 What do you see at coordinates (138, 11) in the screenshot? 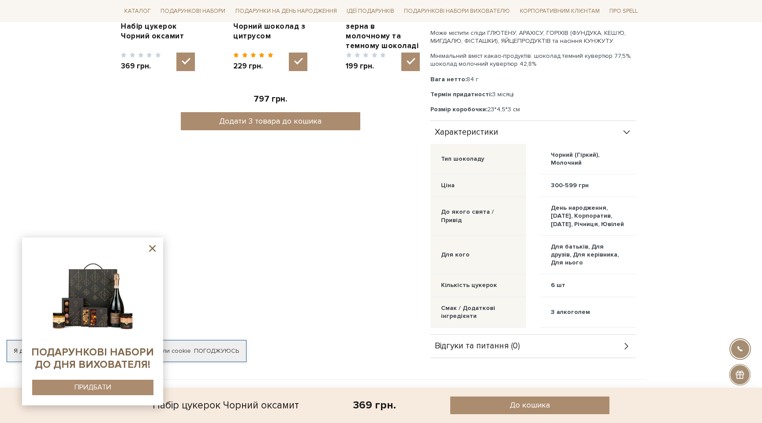
I see `a: Каталог` at bounding box center [138, 11].